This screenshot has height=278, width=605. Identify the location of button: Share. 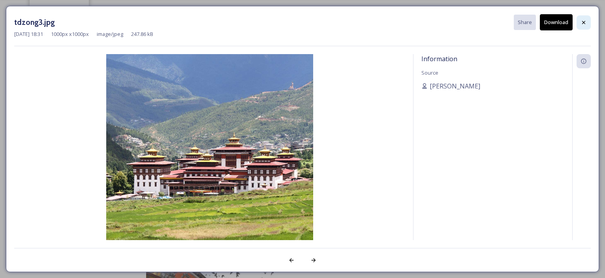
(525, 22).